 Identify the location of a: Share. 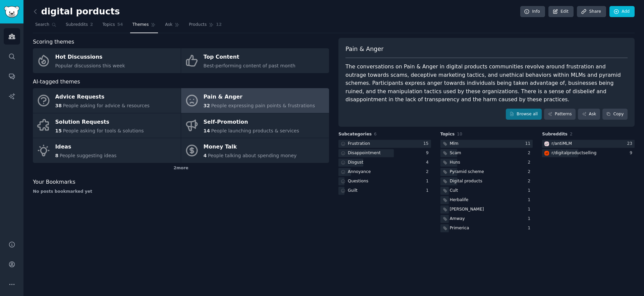
(591, 12).